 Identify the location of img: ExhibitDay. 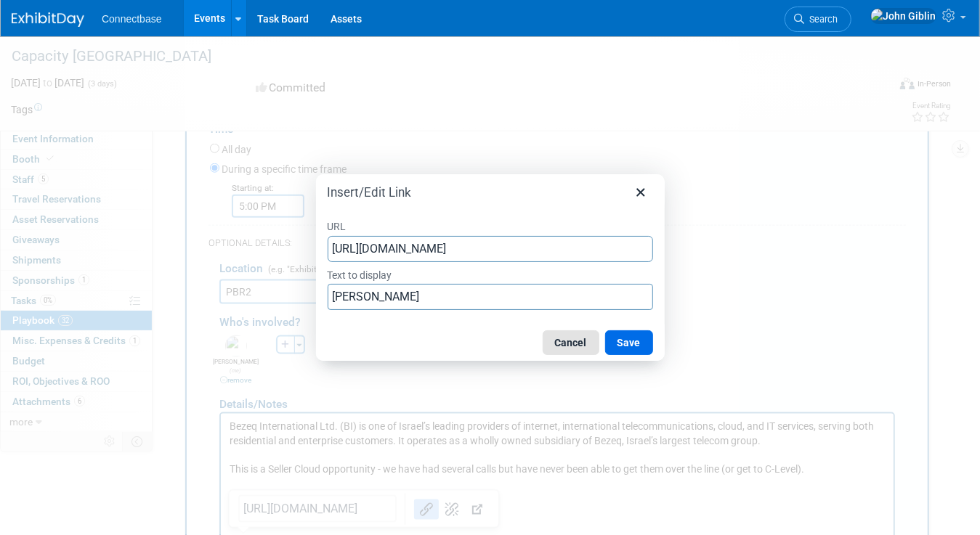
(48, 20).